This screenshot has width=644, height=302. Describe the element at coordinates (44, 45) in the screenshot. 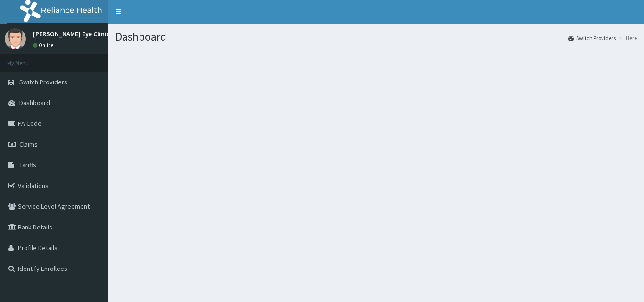

I see `a: Online` at that location.